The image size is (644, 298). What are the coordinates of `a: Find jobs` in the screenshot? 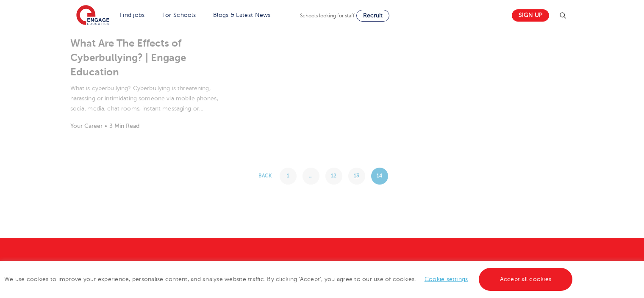 It's located at (132, 15).